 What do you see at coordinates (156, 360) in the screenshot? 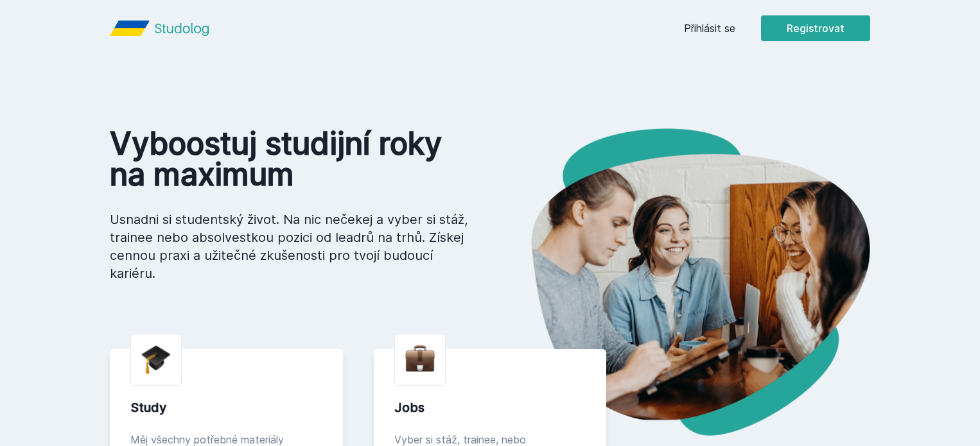
I see `img: graduation-cap.png` at bounding box center [156, 360].